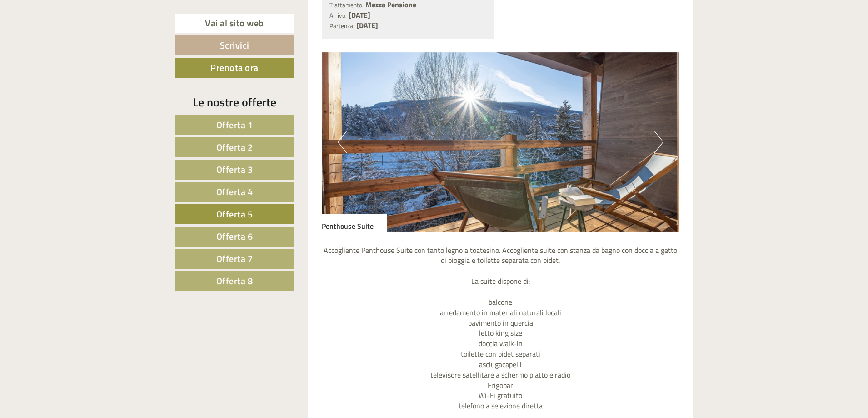  Describe the element at coordinates (501, 142) in the screenshot. I see `img: image` at that location.